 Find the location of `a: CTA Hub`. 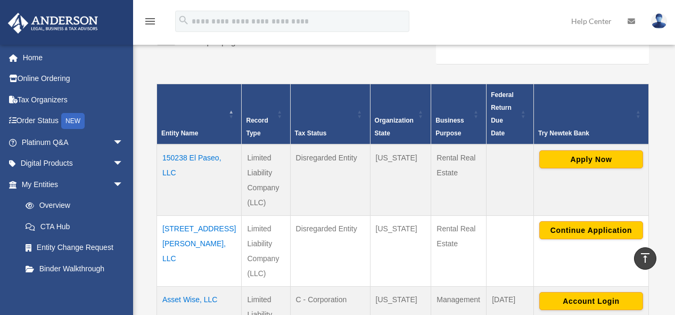

a: CTA Hub is located at coordinates (75, 226).